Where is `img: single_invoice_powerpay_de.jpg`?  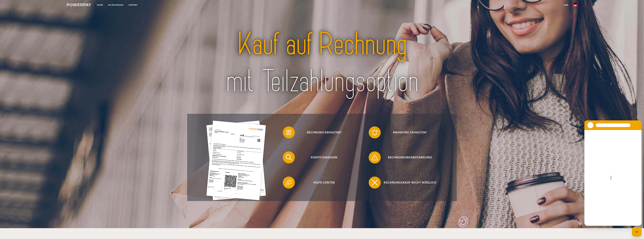
img: single_invoice_powerpay_de.jpg is located at coordinates (236, 160).